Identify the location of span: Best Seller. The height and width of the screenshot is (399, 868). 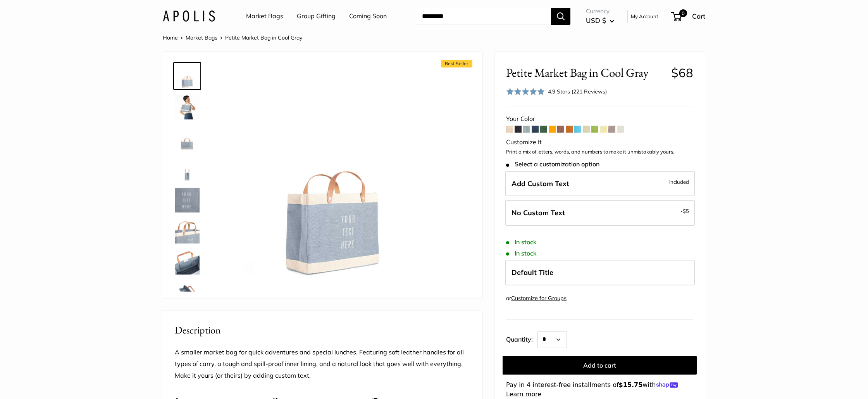
(456, 63).